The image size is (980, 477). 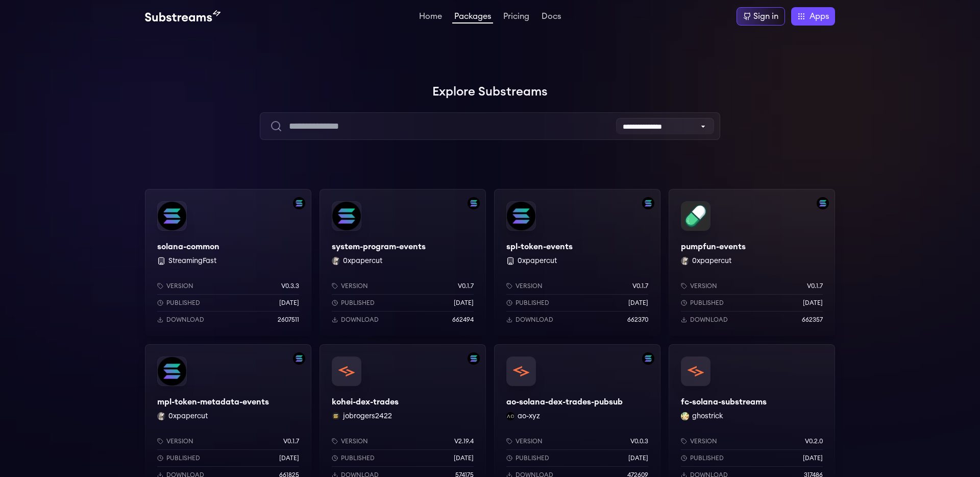 What do you see at coordinates (490, 92) in the screenshot?
I see `h1: Explore Substreams` at bounding box center [490, 92].